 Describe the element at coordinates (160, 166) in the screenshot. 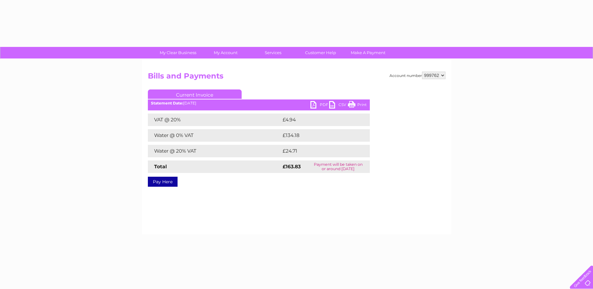

I see `strong: Total` at that location.